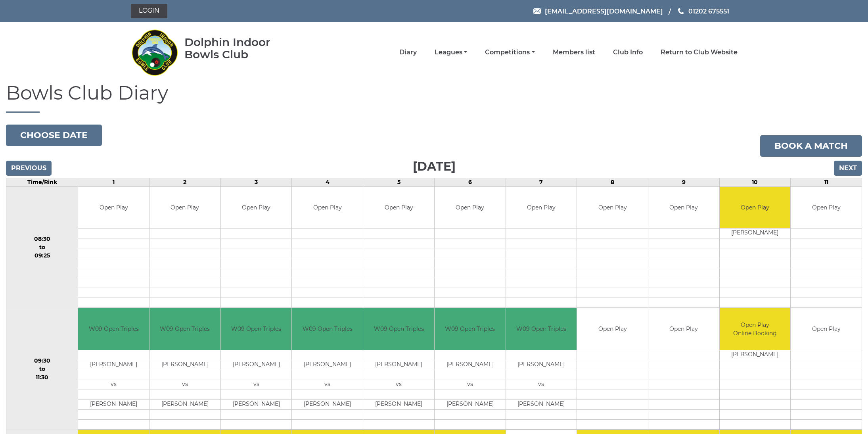 The width and height of the screenshot is (868, 434). I want to click on td: Time/Rink, so click(42, 182).